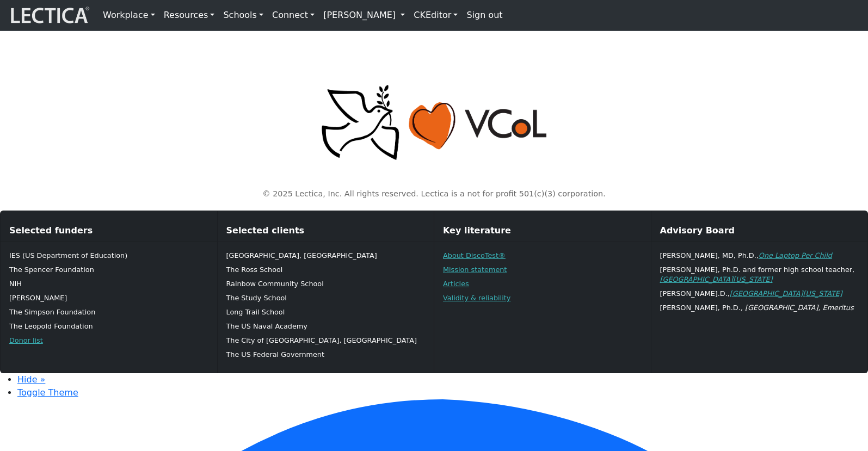  I want to click on a: Sign out, so click(484, 15).